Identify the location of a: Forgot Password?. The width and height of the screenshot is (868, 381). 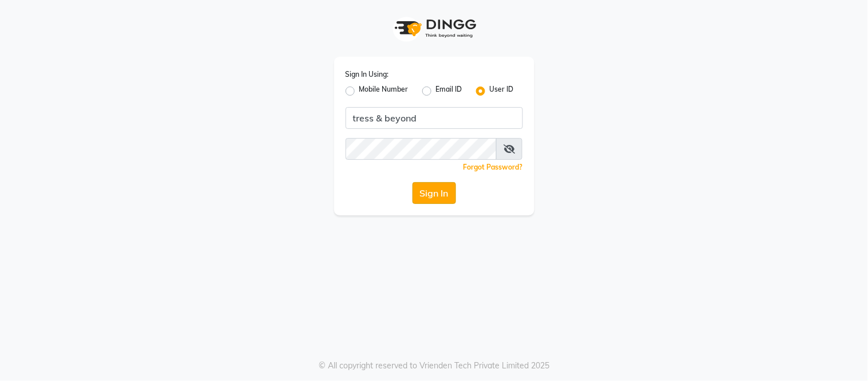
(493, 167).